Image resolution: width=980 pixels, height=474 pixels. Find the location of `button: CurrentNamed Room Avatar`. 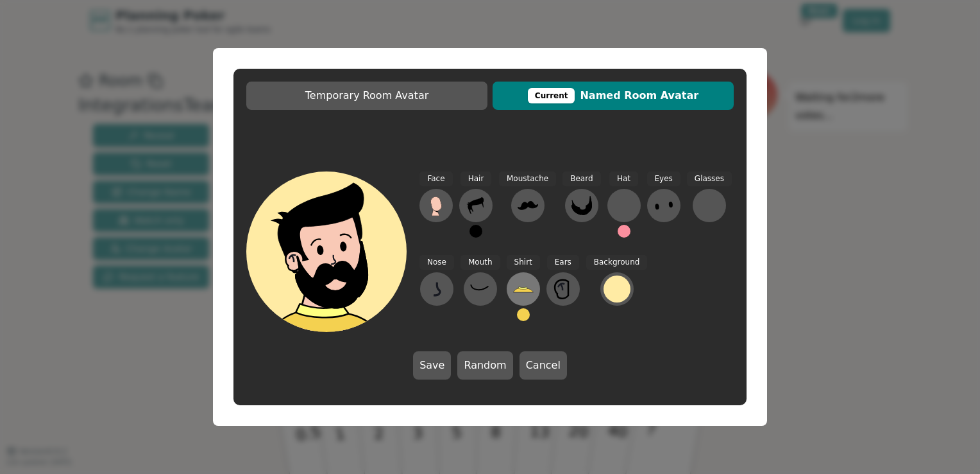

button: CurrentNamed Room Avatar is located at coordinates (613, 96).